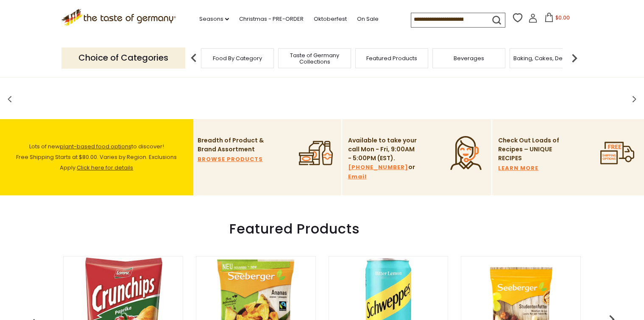 Image resolution: width=644 pixels, height=320 pixels. Describe the element at coordinates (95, 146) in the screenshot. I see `span: plant-based food options` at that location.